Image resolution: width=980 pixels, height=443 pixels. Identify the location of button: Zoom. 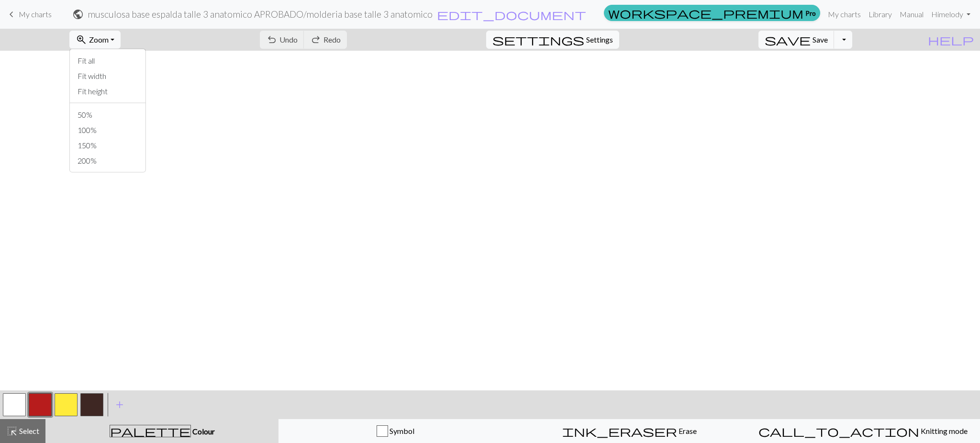
(95, 40).